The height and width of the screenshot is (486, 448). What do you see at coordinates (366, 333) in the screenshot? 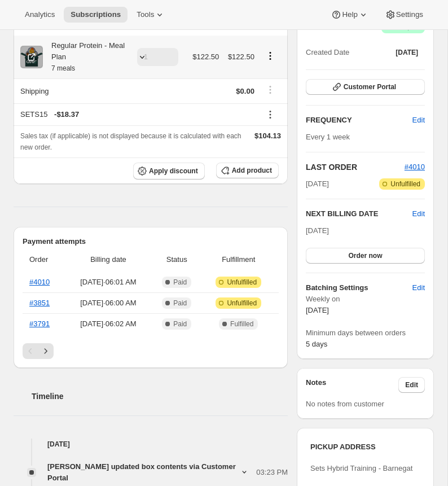
I see `span: Minimum days between orders` at bounding box center [366, 333].